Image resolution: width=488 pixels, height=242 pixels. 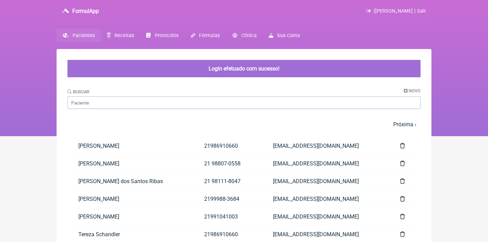 What do you see at coordinates (85, 11) in the screenshot?
I see `h3: FormulApp` at bounding box center [85, 11].